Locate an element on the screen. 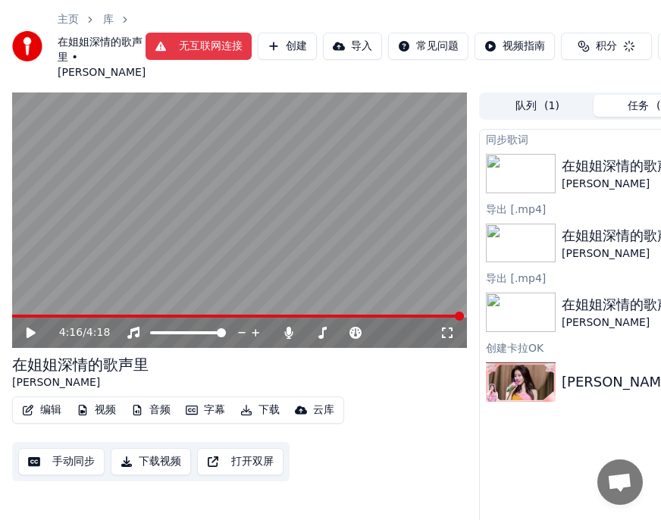 The image size is (661, 520). button: 队列 is located at coordinates (537, 105).